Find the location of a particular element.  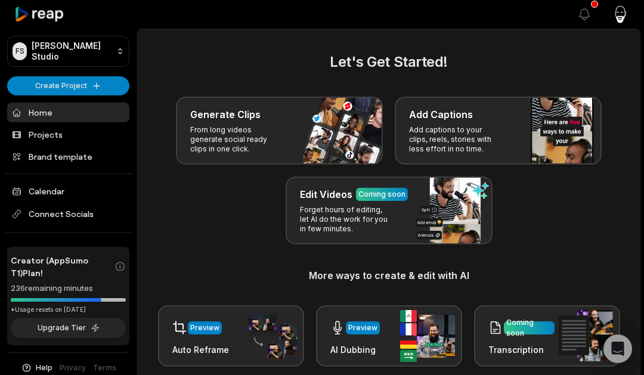

button: Help is located at coordinates (36, 368).